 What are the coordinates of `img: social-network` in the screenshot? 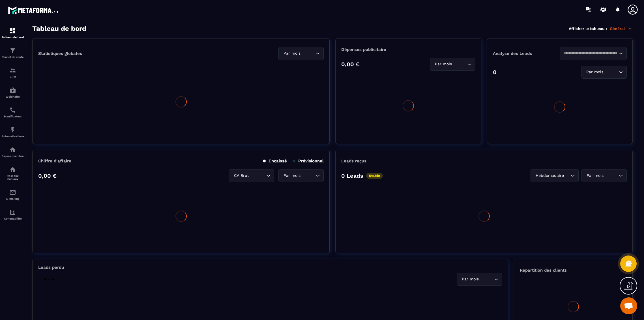 It's located at (12, 169).